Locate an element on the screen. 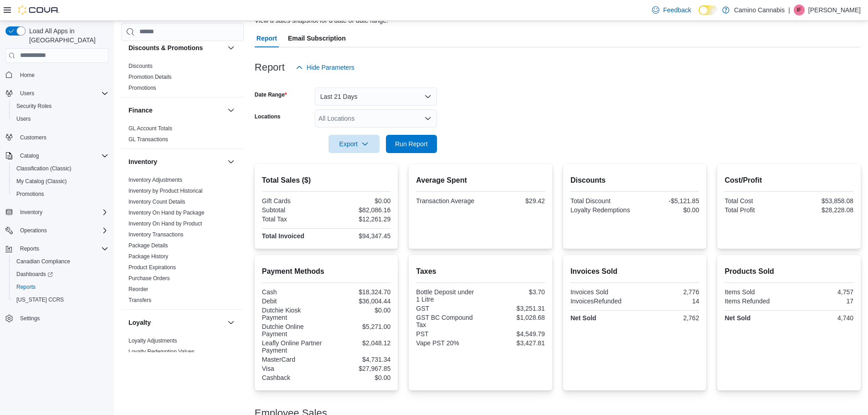 The image size is (868, 415). div: $36,004.44 is located at coordinates (359, 301).